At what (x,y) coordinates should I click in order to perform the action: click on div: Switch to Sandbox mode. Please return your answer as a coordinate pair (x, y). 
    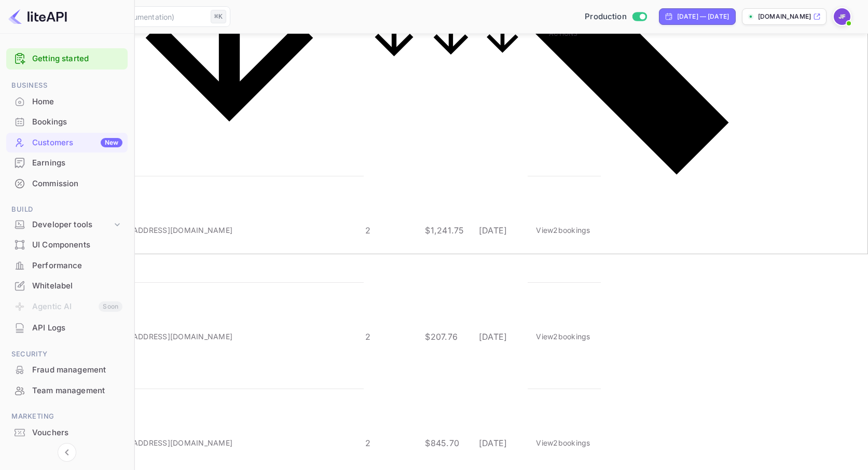
    Looking at the image, I should click on (615, 16).